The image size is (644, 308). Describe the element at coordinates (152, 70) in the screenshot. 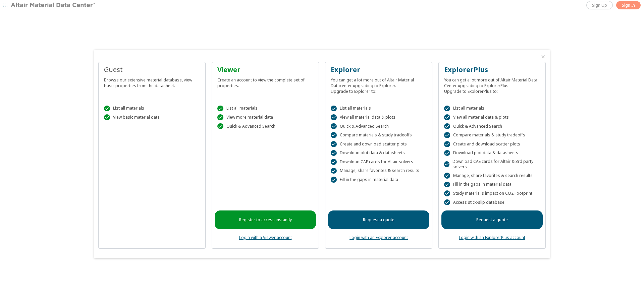

I see `div: Guest` at that location.